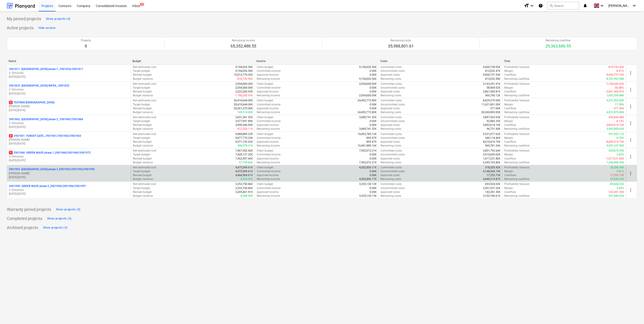 This screenshot has width=644, height=324. I want to click on p: -818,743.96€, so click(245, 79).